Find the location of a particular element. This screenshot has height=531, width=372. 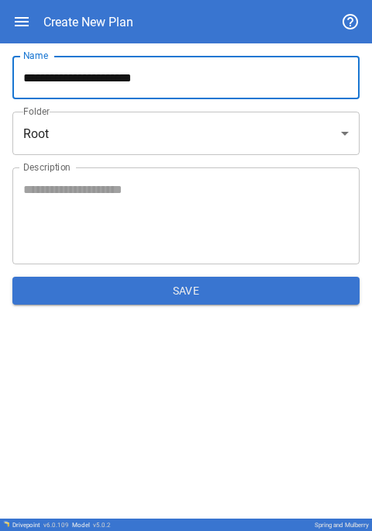

div: Root is located at coordinates (186, 133).